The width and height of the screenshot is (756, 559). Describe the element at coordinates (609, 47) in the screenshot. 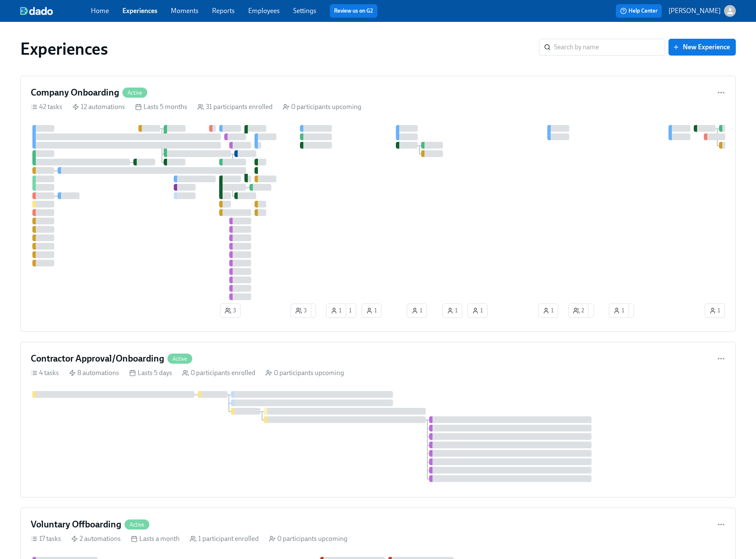

I see `input: Search by name` at that location.